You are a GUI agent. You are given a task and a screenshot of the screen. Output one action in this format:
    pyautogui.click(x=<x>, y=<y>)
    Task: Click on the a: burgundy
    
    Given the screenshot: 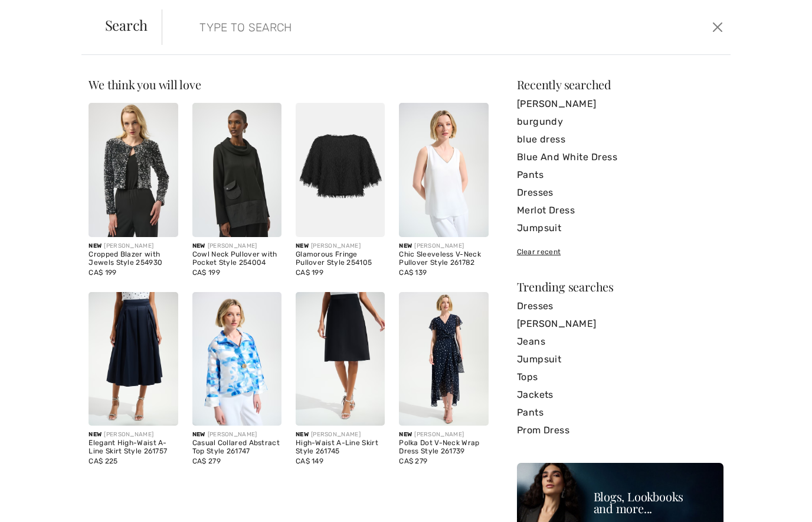 What is the action you would take?
    pyautogui.click(x=620, y=121)
    